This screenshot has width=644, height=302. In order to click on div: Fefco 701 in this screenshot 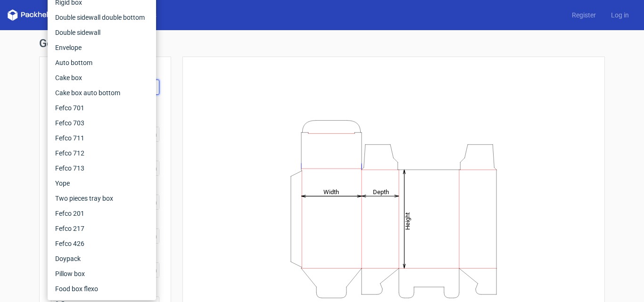, I will do `click(102, 108)`.